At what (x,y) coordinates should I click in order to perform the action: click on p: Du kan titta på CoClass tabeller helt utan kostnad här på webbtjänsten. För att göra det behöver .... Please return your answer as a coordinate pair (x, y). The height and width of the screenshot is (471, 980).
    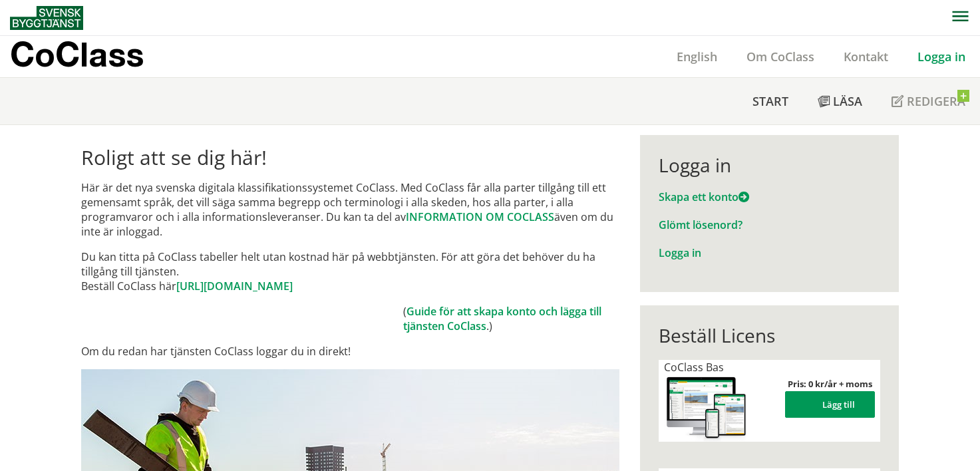
    Looking at the image, I should click on (350, 271).